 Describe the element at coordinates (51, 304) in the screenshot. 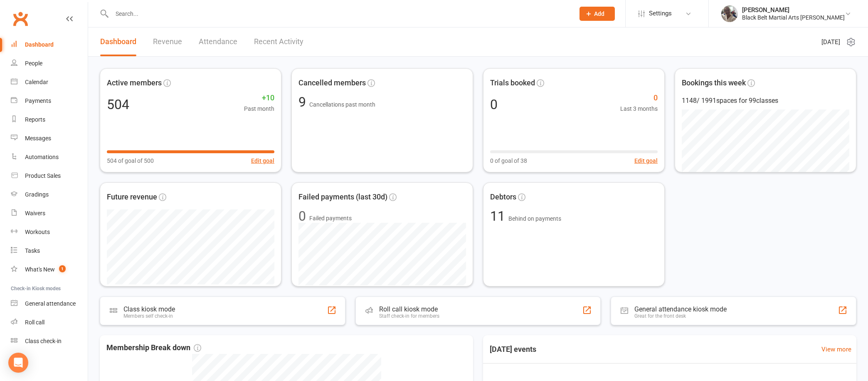

I see `div: General attendance` at that location.